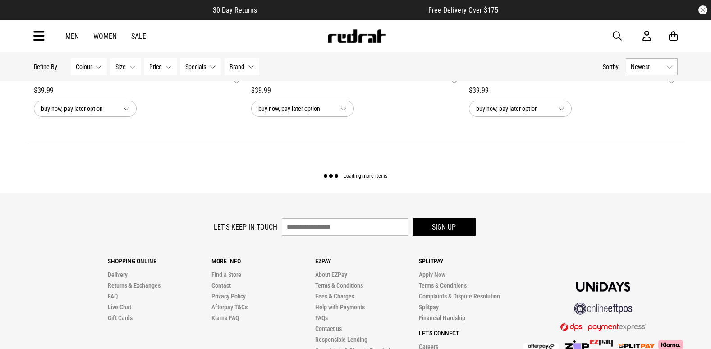 The height and width of the screenshot is (349, 711). What do you see at coordinates (322, 318) in the screenshot?
I see `a: FAQs` at bounding box center [322, 318].